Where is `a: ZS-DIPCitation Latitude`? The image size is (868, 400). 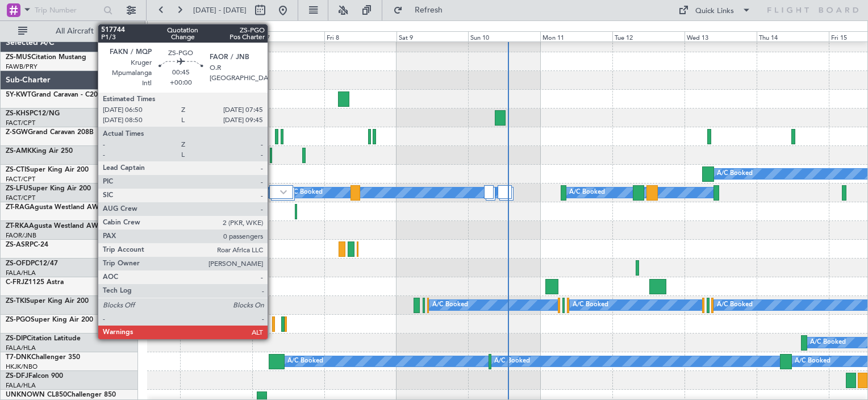
a: ZS-DIPCitation Latitude is located at coordinates (43, 339).